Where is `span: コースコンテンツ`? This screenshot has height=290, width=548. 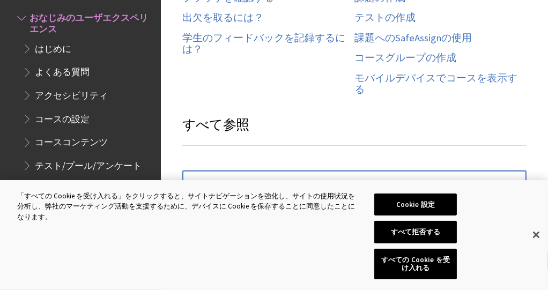
span: コースコンテンツ is located at coordinates (71, 141).